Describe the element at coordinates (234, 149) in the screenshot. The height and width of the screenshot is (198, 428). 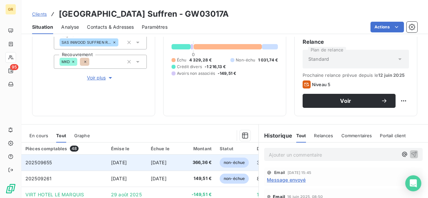
I see `div: Statut` at that location.